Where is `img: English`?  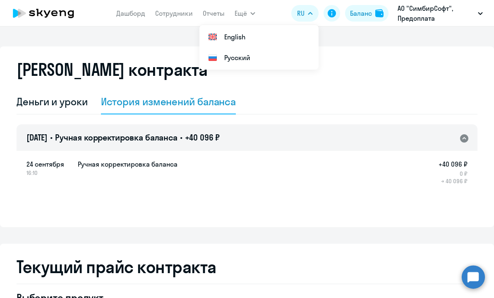 img: English is located at coordinates (213, 37).